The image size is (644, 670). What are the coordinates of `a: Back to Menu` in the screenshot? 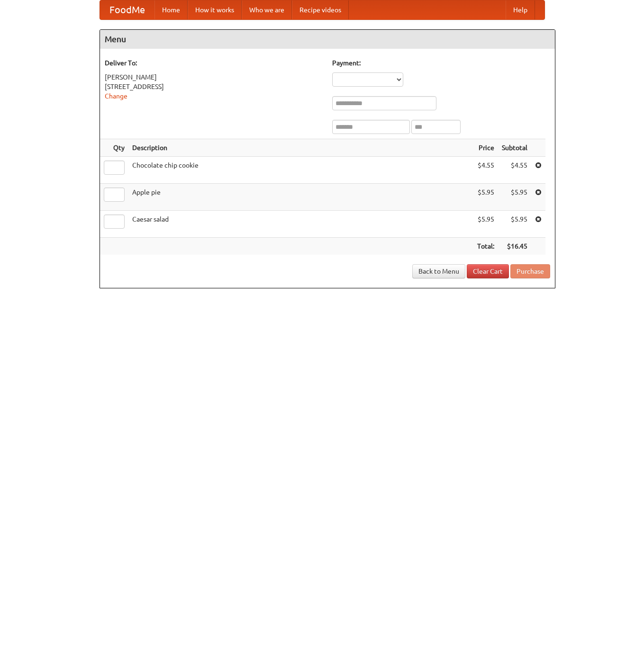 It's located at (439, 271).